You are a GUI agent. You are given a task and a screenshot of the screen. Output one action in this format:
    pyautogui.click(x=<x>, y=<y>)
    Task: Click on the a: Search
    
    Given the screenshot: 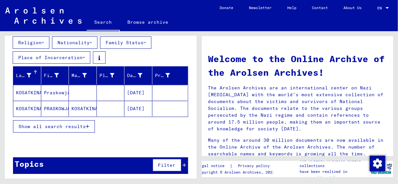 What is the action you would take?
    pyautogui.click(x=103, y=23)
    